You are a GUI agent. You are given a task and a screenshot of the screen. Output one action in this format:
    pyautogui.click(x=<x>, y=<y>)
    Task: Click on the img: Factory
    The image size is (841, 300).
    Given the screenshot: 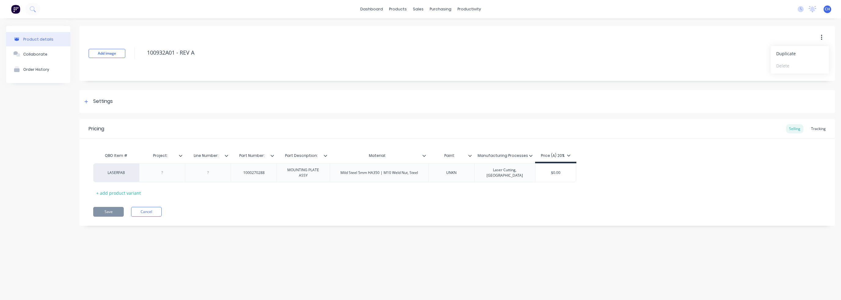 What is the action you would take?
    pyautogui.click(x=16, y=9)
    